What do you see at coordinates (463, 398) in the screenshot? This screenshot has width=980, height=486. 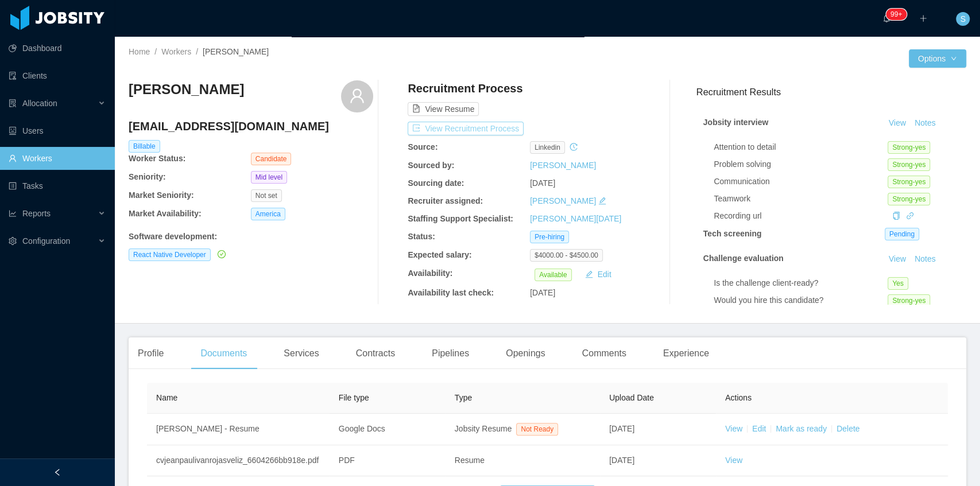 I see `span: Type` at bounding box center [463, 398].